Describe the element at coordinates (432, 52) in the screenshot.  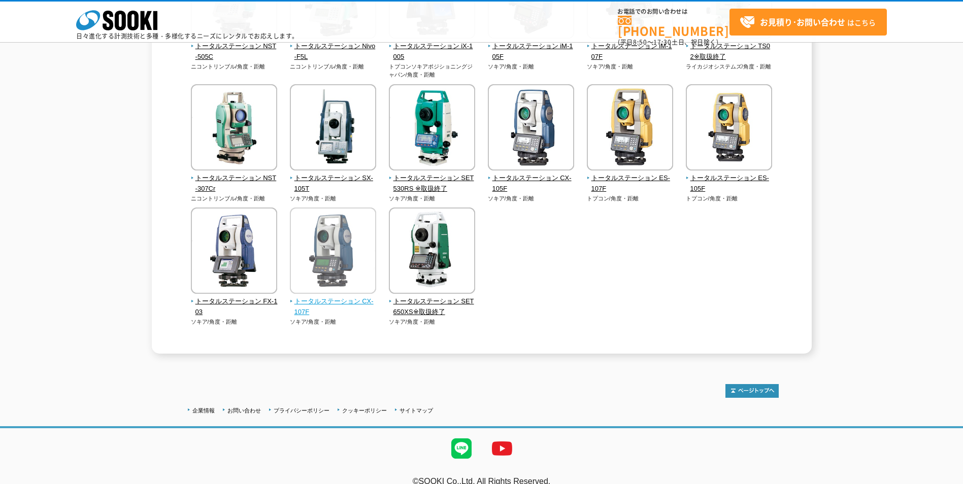
I see `span: トータルステーション iX-1005` at that location.